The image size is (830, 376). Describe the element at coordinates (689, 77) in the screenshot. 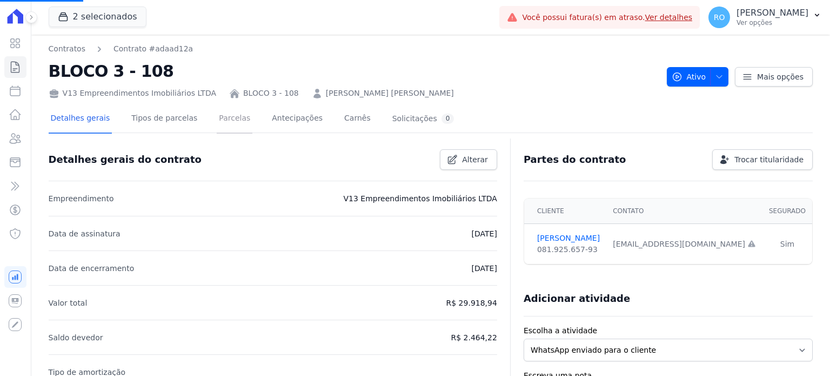

I see `span: Ativo` at that location.